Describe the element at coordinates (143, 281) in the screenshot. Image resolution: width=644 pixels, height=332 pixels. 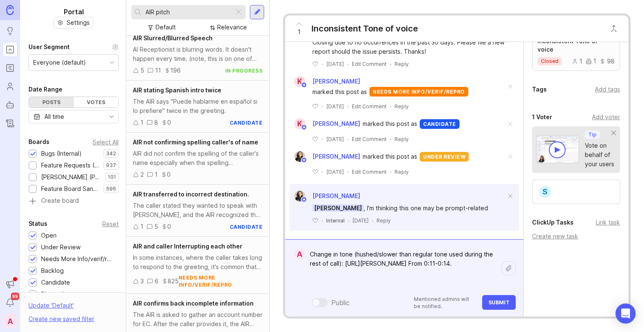
I see `div: 3` at that location.